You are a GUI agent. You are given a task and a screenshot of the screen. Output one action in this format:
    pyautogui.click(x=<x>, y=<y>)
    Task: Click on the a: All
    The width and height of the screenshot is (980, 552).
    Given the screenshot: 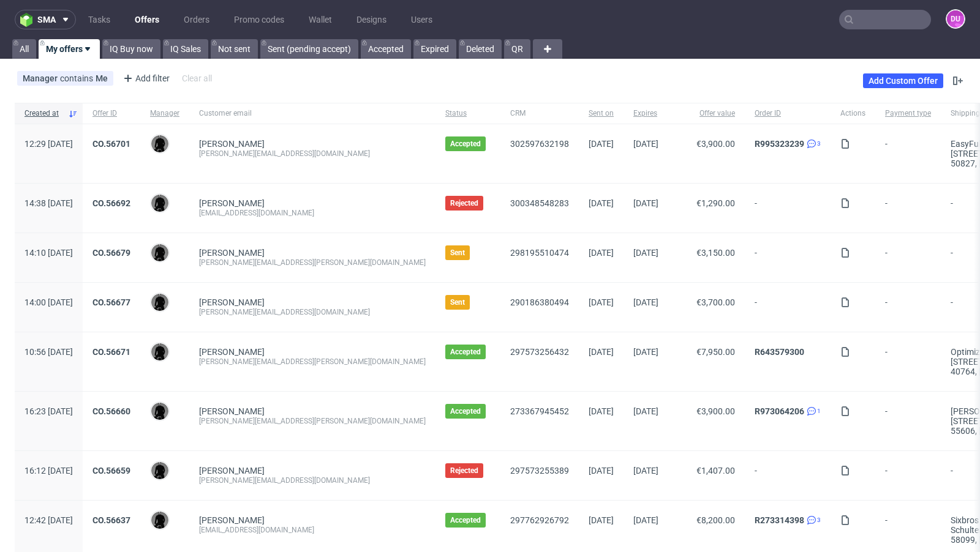 What is the action you would take?
    pyautogui.click(x=24, y=49)
    